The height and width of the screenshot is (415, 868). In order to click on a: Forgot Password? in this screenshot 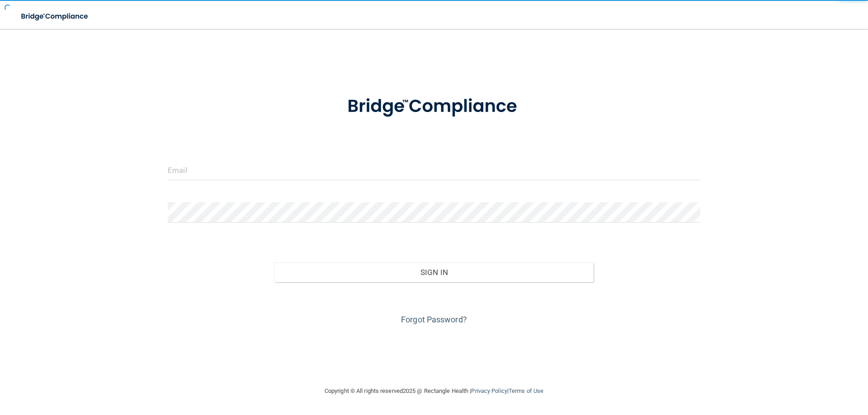, I will do `click(434, 319)`.